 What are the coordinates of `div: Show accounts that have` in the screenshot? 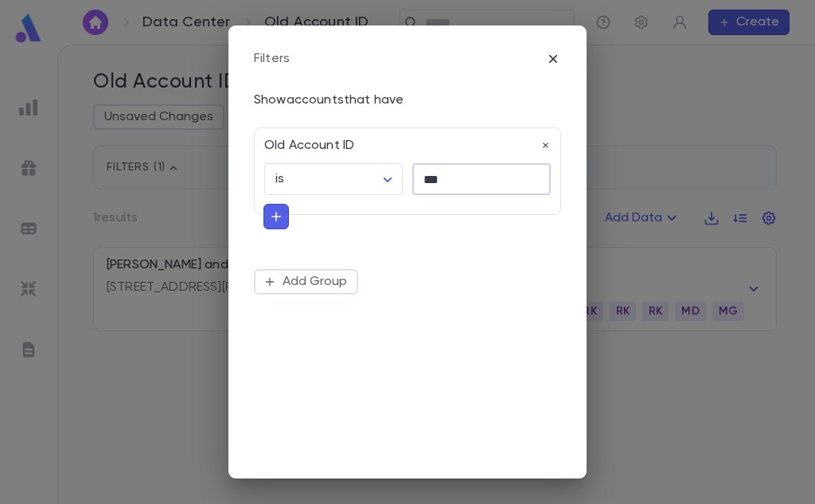 It's located at (407, 100).